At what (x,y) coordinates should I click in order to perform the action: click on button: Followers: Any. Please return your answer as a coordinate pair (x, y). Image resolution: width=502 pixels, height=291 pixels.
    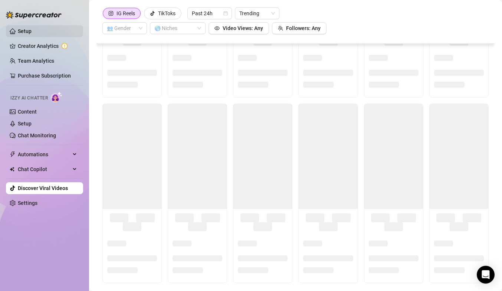
    Looking at the image, I should click on (299, 28).